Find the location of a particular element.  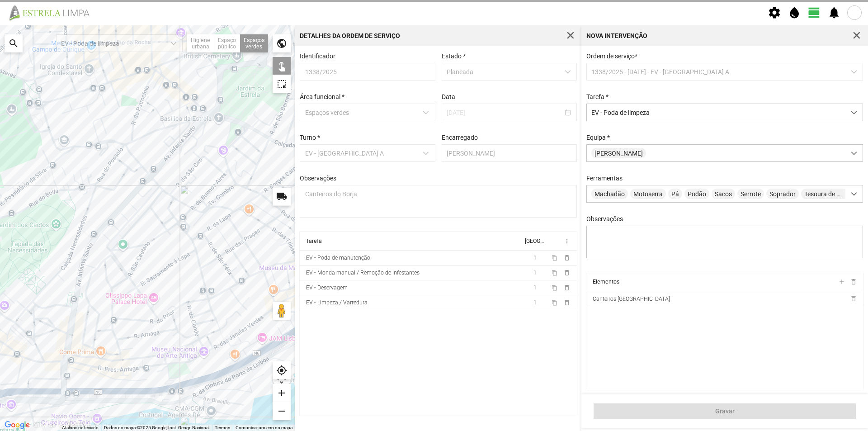

label: Equipa * is located at coordinates (598, 138).